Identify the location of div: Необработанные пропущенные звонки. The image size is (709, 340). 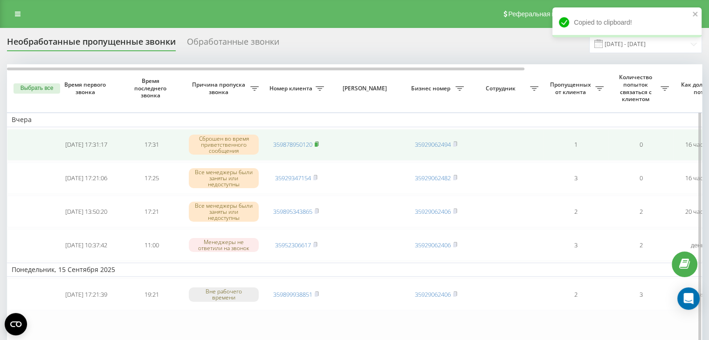
(91, 44).